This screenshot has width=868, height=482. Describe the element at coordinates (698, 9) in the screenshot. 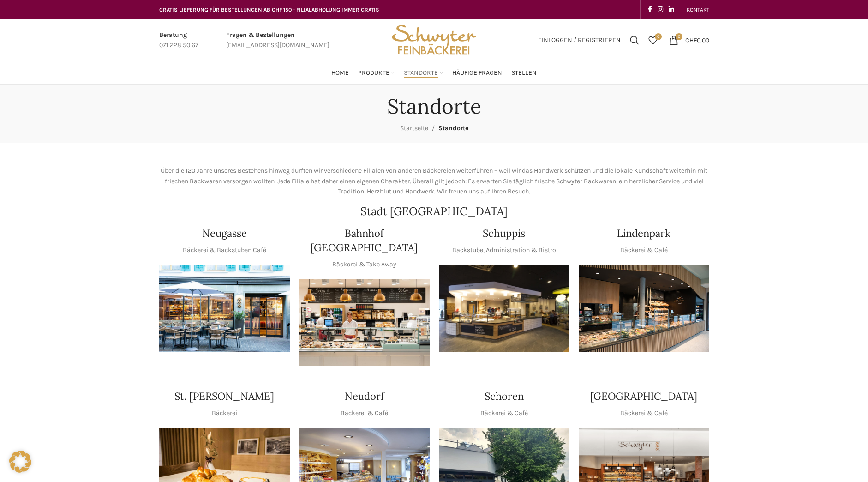

I see `a: KONTAKT` at that location.